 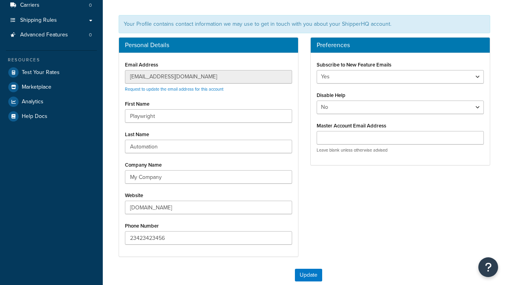 I want to click on button: Open Resource Center, so click(x=488, y=267).